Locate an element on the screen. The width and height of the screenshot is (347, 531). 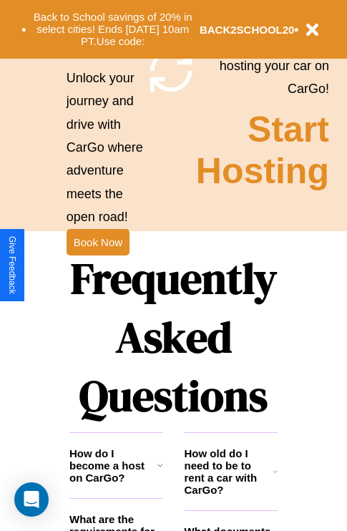
h3: How old do I need to be to rent a car with CarGo? is located at coordinates (229, 471).